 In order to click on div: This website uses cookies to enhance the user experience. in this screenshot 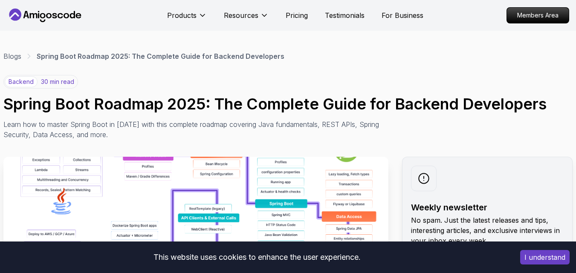, I will do `click(257, 257)`.